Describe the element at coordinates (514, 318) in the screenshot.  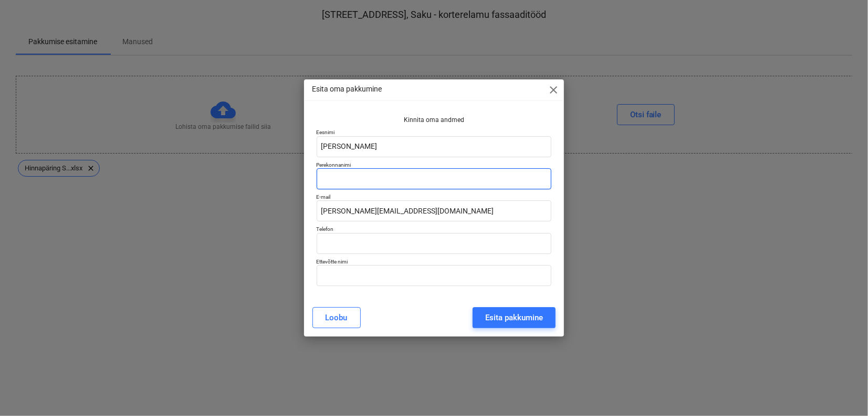
I see `button: Esita pakkumine` at that location.